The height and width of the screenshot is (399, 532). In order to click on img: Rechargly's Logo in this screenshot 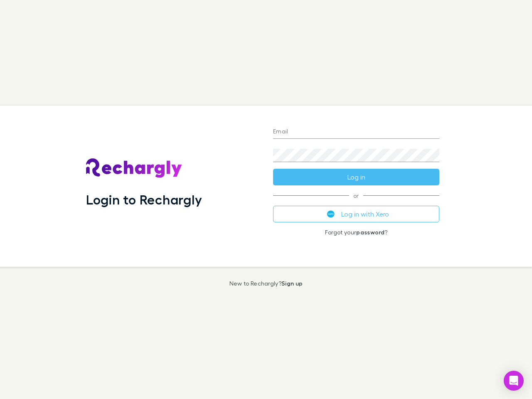, I will do `click(134, 168)`.